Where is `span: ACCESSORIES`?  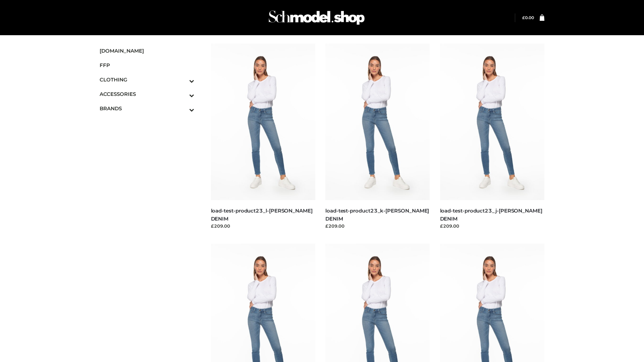 span: ACCESSORIES is located at coordinates (147, 94).